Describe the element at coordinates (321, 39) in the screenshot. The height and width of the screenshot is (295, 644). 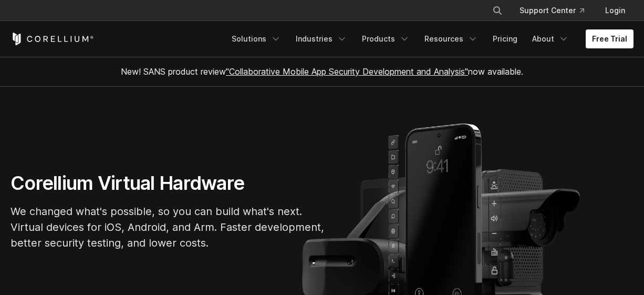
I see `a: Industries` at that location.